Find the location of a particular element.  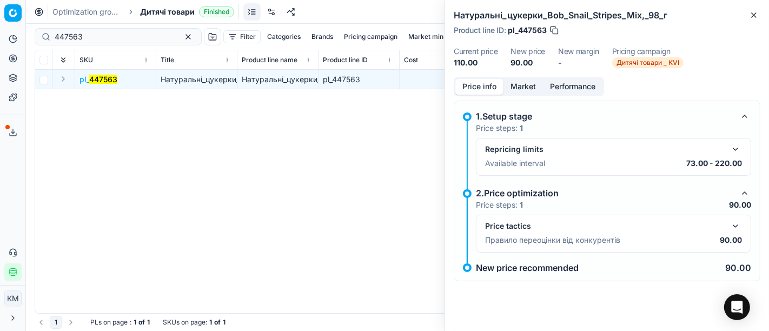

dt: New price is located at coordinates (528, 51).